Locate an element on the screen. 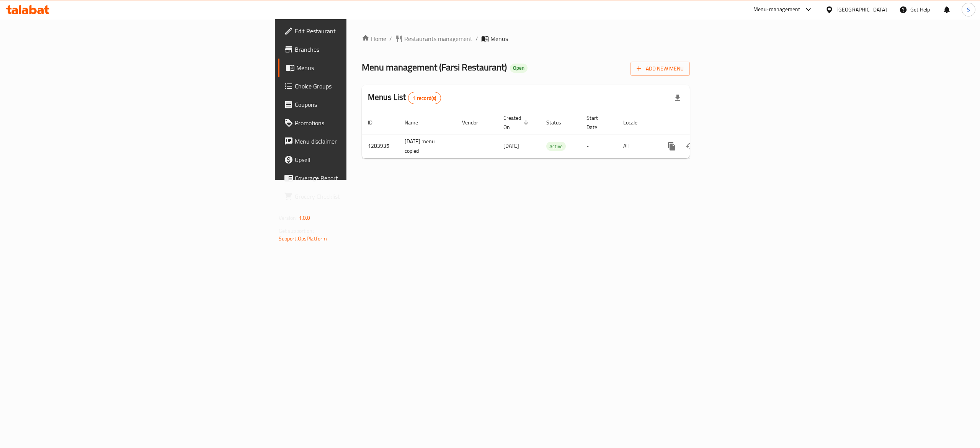 This screenshot has width=980, height=448. span: Choice Groups is located at coordinates (364, 86).